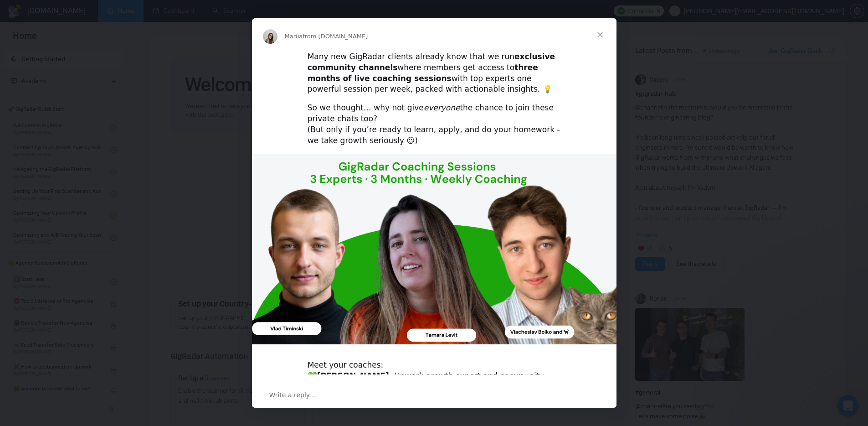  I want to click on b: exclusive community channels, so click(431, 62).